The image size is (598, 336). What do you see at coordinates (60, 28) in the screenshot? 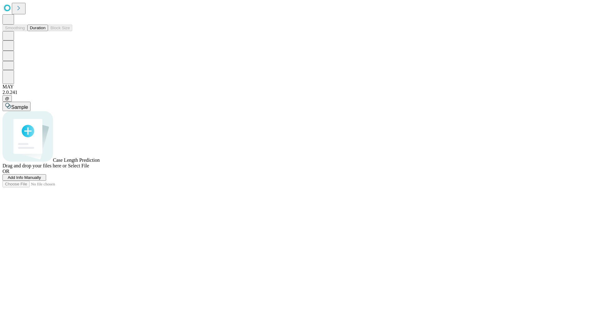
I see `button: Block Size` at bounding box center [60, 28].